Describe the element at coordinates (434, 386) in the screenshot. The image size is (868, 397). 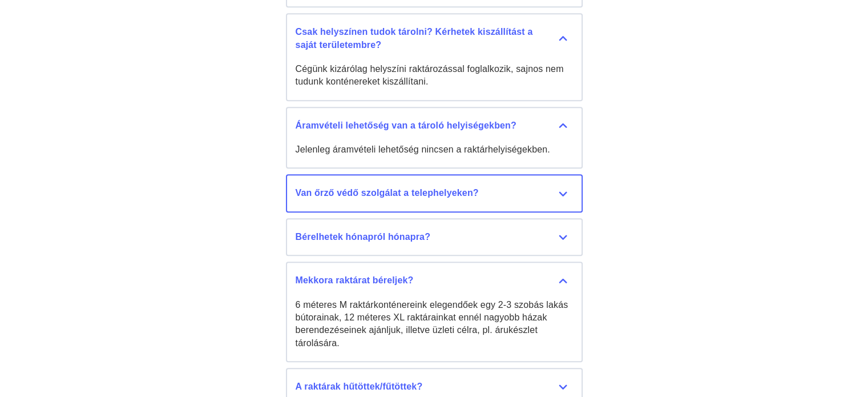
I see `div: A raktárak hűtöttek/fűtöttek?` at that location.